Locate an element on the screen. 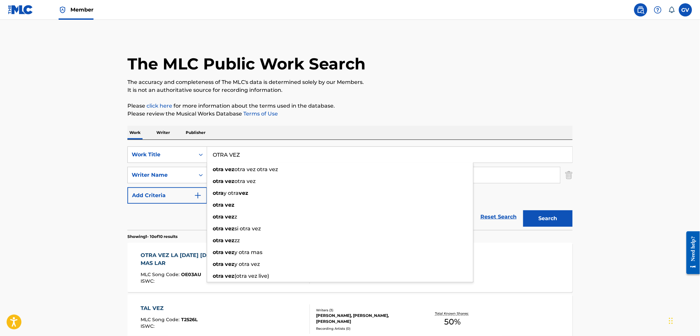 This screenshot has height=336, width=700. p: Total Known Shares: is located at coordinates (453, 314).